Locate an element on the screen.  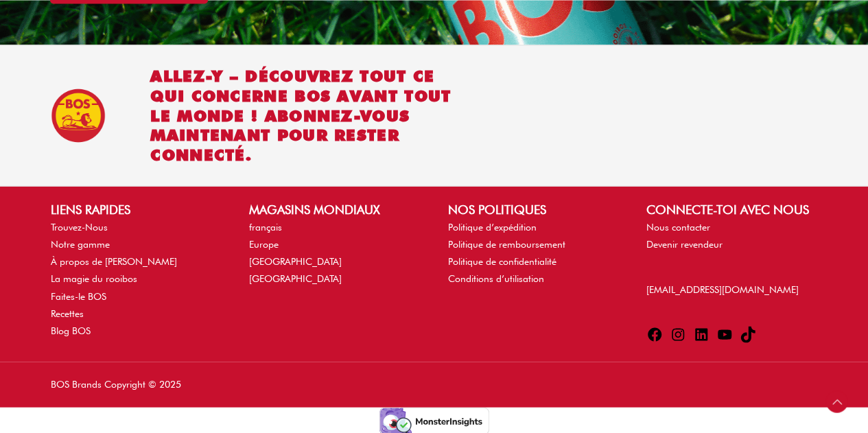
a: Trouvez-Nous is located at coordinates (79, 227).